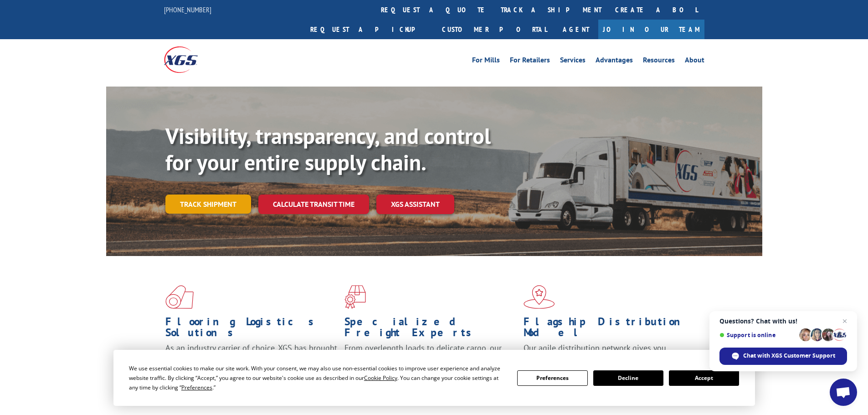  Describe the element at coordinates (208, 204) in the screenshot. I see `a: Track shipment` at that location.